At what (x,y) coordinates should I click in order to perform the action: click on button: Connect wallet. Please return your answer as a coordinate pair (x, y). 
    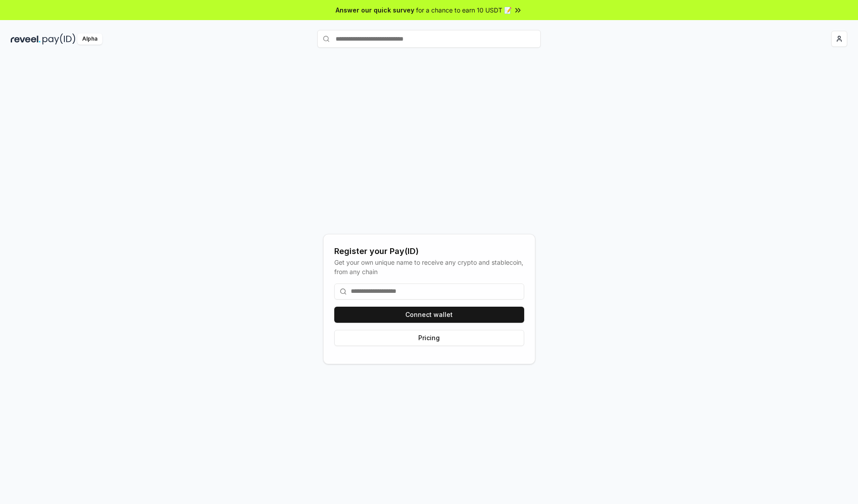
    Looking at the image, I should click on (429, 315).